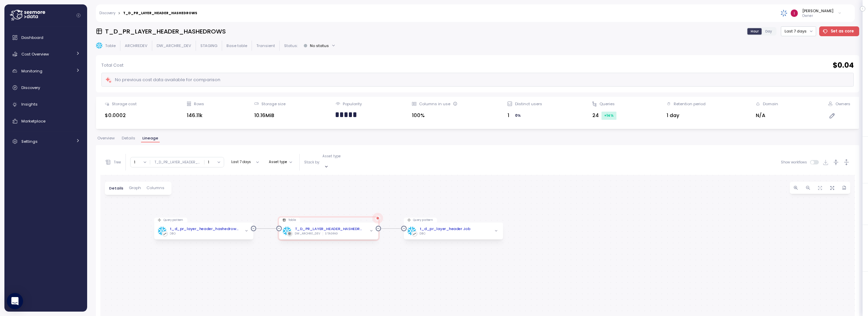 The width and height of the screenshot is (868, 316). What do you see at coordinates (604, 116) in the screenshot?
I see `div: 24` at bounding box center [604, 116].